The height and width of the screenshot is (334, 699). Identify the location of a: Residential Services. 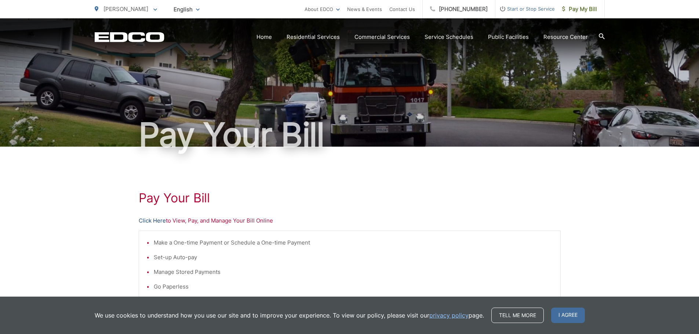
(313, 37).